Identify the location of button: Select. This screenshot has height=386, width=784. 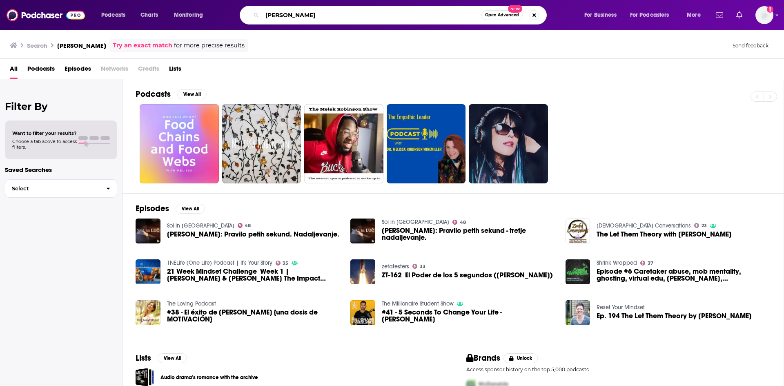
(61, 188).